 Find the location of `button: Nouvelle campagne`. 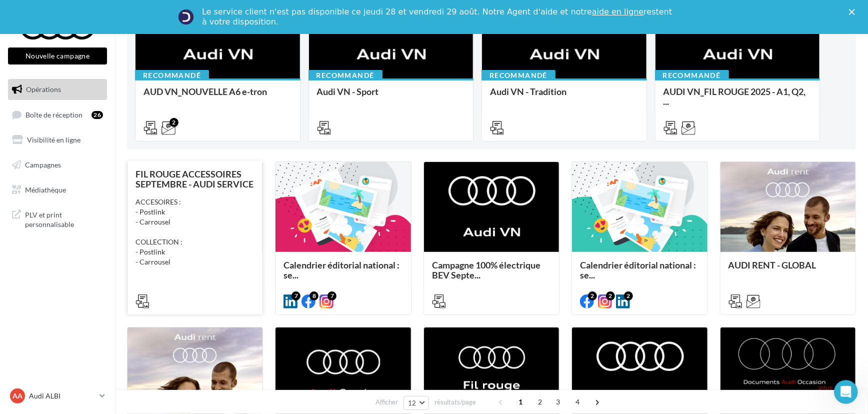

button: Nouvelle campagne is located at coordinates (57, 56).